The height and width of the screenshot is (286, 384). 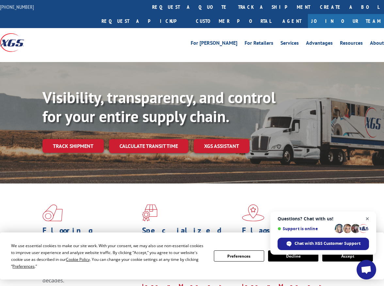 What do you see at coordinates (78, 259) in the screenshot?
I see `span: Cookie Policy` at bounding box center [78, 259].